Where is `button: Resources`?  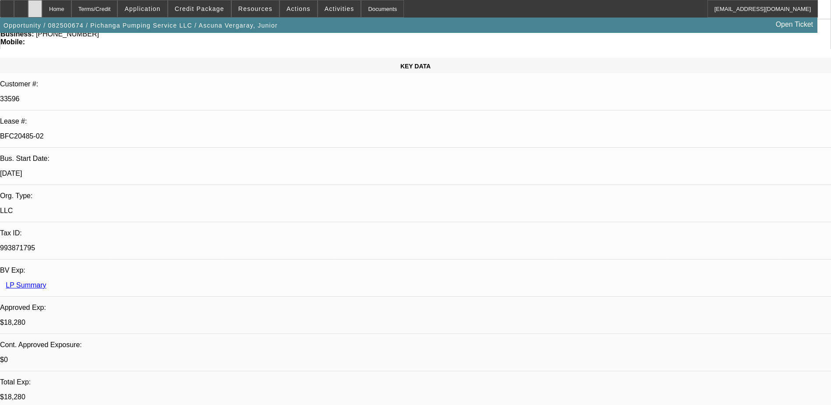 button: Resources is located at coordinates (255, 9).